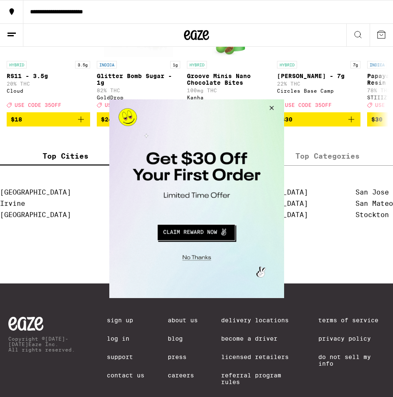 This screenshot has height=397, width=393. I want to click on a: San Jose, so click(372, 192).